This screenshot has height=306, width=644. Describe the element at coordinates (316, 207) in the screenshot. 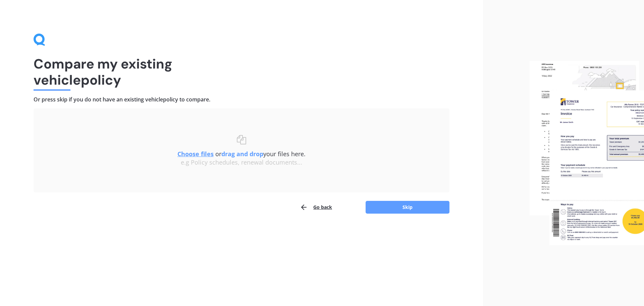

I see `button: Go back` at that location.